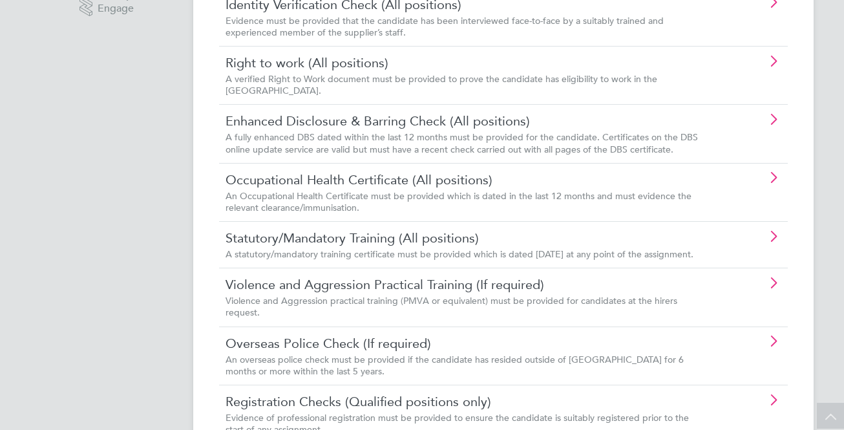  I want to click on a: Right to work (All positions), so click(466, 63).